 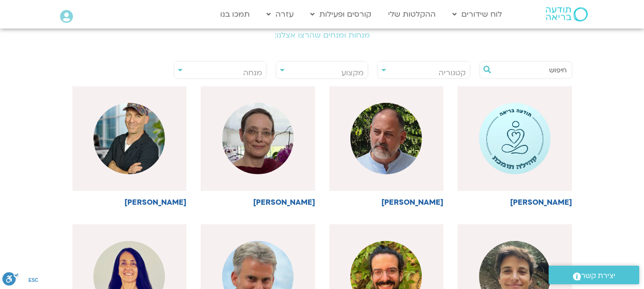 What do you see at coordinates (530, 70) in the screenshot?
I see `input: חיפוש` at bounding box center [530, 70].